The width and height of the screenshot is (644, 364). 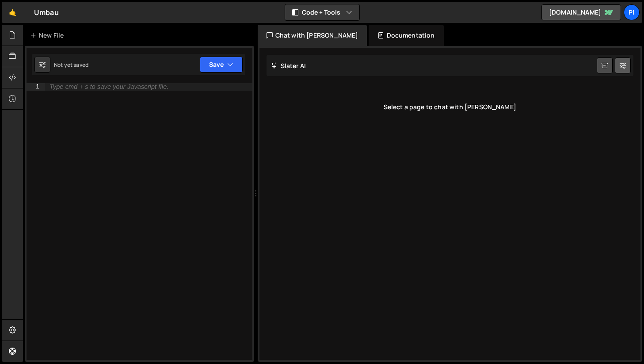 What do you see at coordinates (47, 12) in the screenshot?
I see `div: Umbau` at bounding box center [47, 12].